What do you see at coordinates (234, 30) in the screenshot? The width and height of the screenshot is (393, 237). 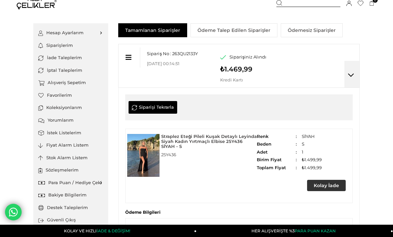 I see `a: Ödeme Talep Edilen Siparişler` at bounding box center [234, 30].